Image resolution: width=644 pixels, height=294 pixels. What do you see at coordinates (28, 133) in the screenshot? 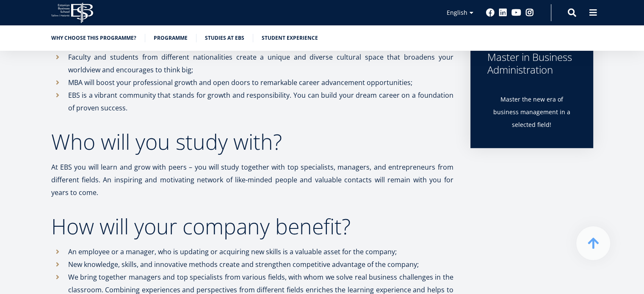
I see `span: Two-year MBA` at bounding box center [28, 133].